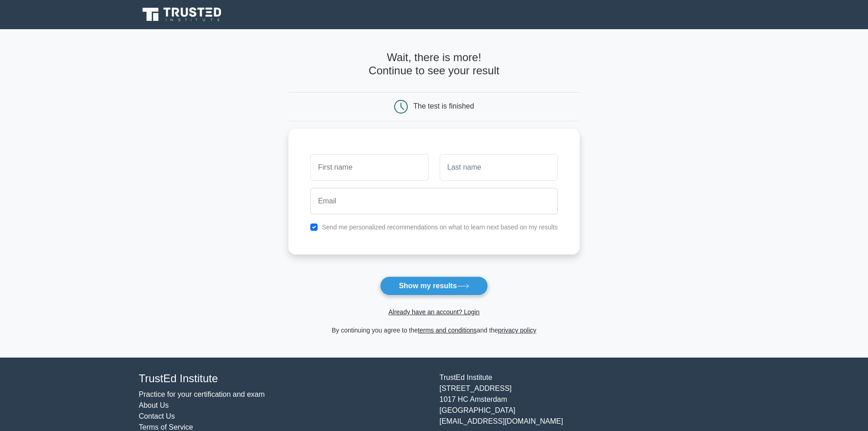 The width and height of the screenshot is (868, 431). What do you see at coordinates (434, 201) in the screenshot?
I see `input: Email` at bounding box center [434, 201].